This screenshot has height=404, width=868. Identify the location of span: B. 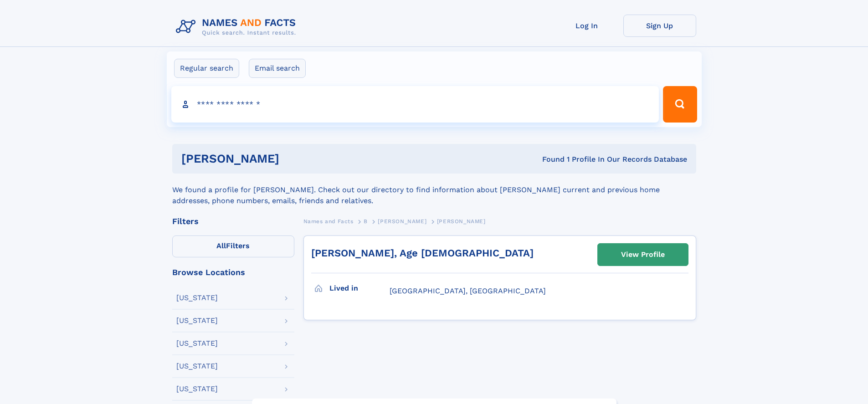
(365, 221).